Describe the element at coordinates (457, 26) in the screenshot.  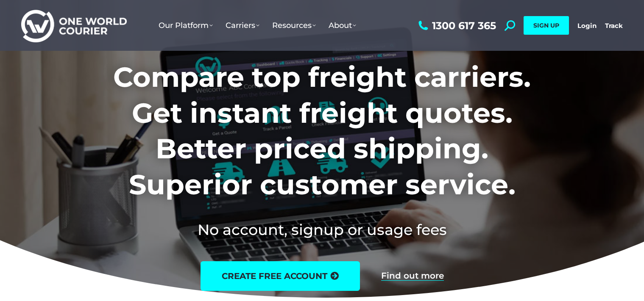
I see `a: 1300 617 365` at that location.